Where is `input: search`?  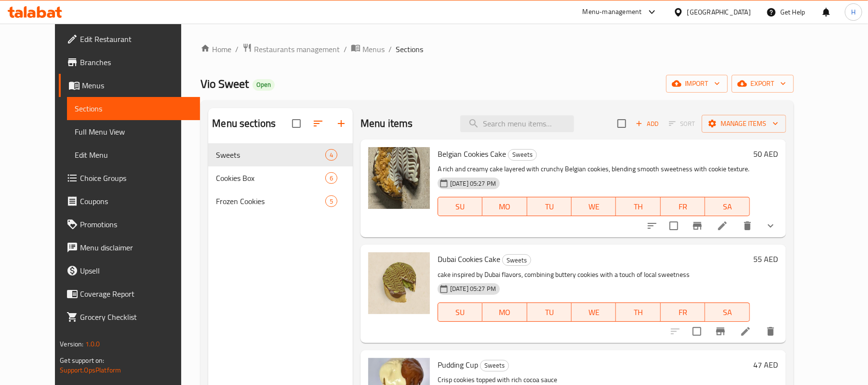 input: search is located at coordinates (517, 124).